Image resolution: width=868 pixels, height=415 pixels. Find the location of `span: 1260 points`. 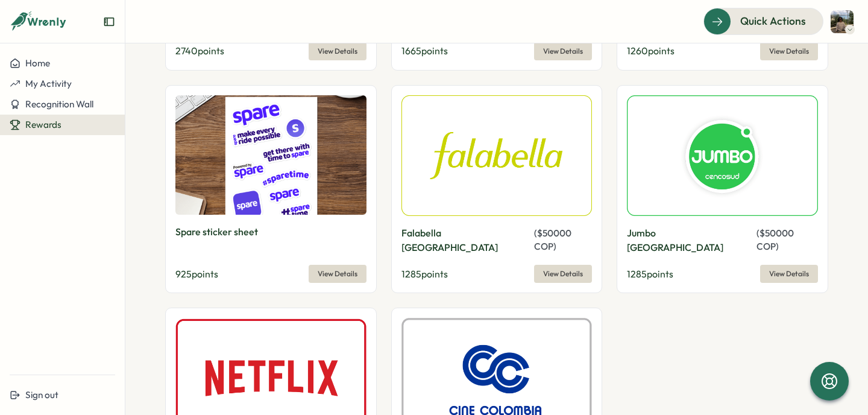

span: 1260 points is located at coordinates (651, 50).